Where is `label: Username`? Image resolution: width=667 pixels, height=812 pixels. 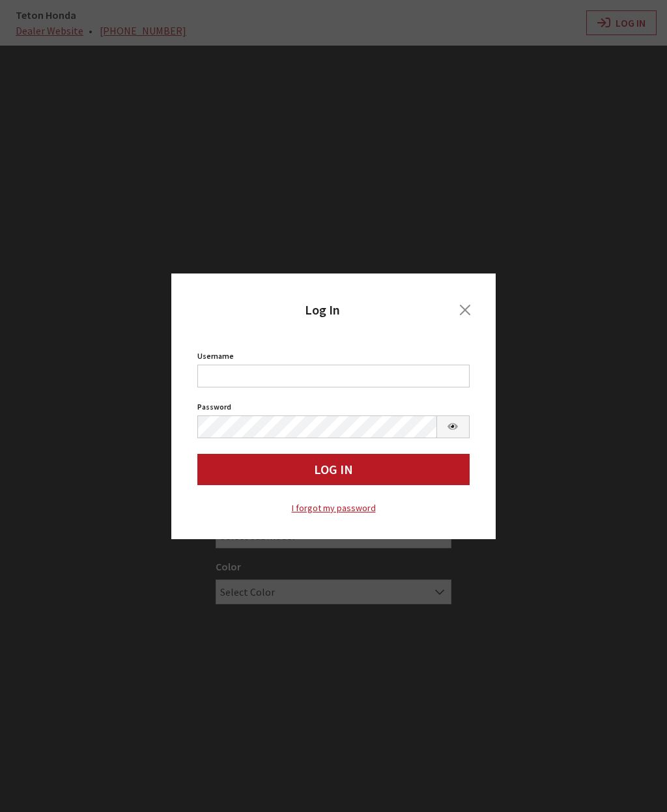
label: Username is located at coordinates (216, 357).